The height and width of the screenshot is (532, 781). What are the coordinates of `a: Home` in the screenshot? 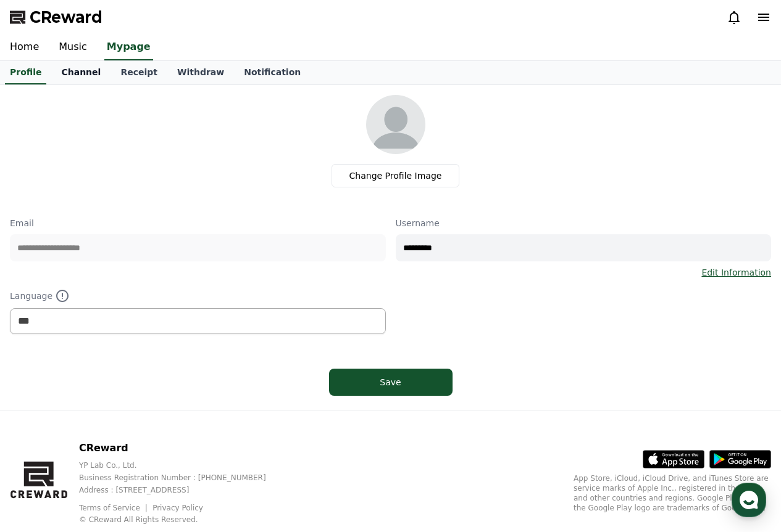 It's located at (43, 406).